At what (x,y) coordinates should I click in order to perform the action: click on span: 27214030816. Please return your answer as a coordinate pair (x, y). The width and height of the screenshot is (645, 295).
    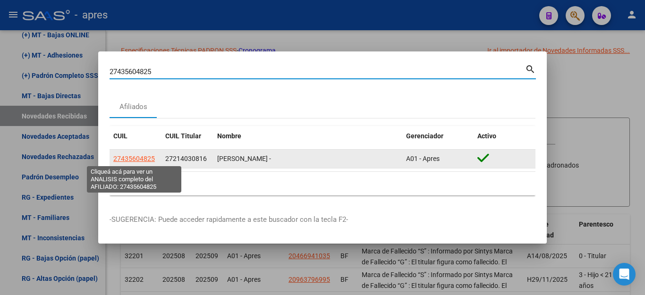
    Looking at the image, I should click on (186, 159).